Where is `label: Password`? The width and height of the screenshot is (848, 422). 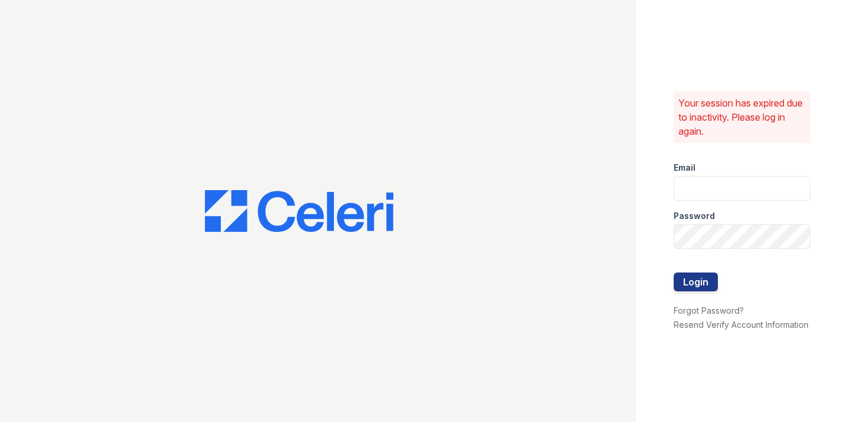
label: Password is located at coordinates (695, 216).